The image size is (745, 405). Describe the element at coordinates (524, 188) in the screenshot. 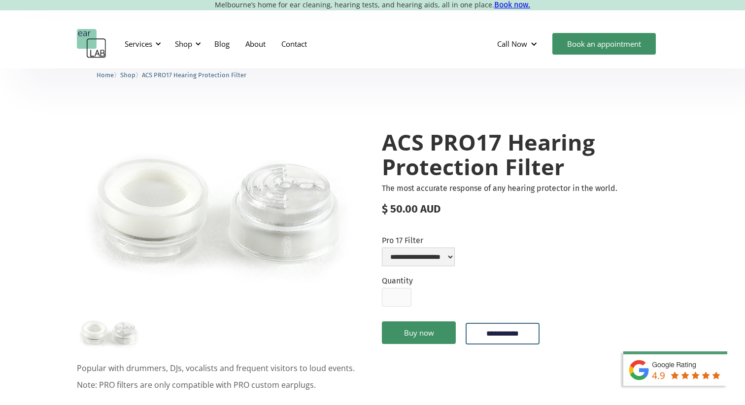

I see `p: The most accurate response of any hearing protector in the world.` at that location.